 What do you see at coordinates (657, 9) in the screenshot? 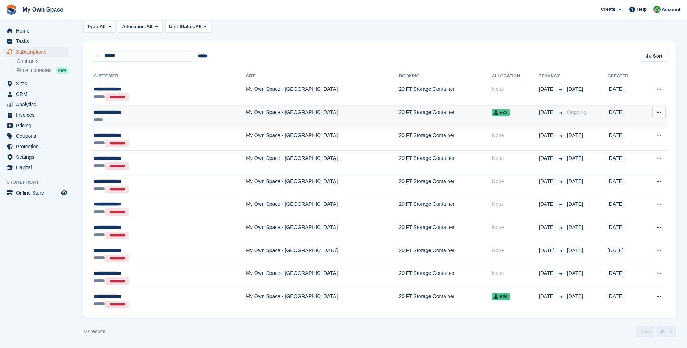
I see `img: Paula Harris` at bounding box center [657, 9].